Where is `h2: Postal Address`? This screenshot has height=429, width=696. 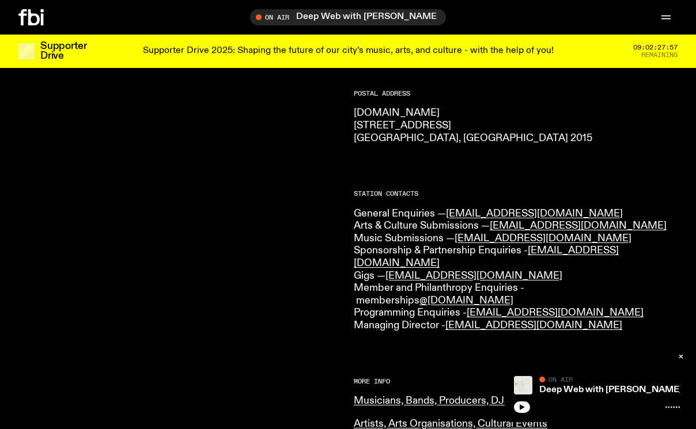 h2: Postal Address is located at coordinates (516, 93).